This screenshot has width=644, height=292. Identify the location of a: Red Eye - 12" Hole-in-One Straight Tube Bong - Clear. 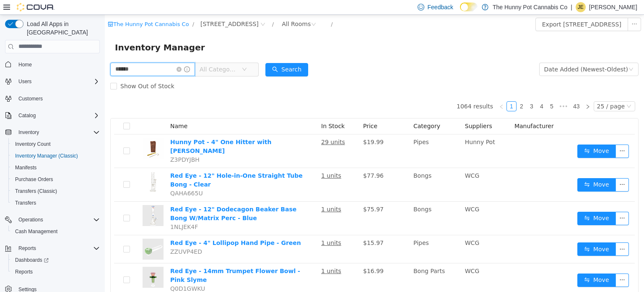
(132, 165).